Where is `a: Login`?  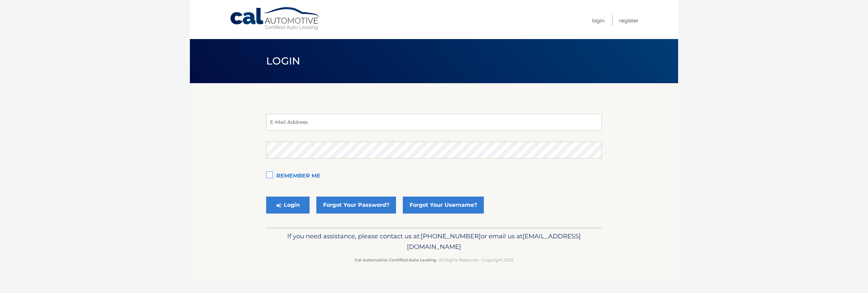 a: Login is located at coordinates (598, 20).